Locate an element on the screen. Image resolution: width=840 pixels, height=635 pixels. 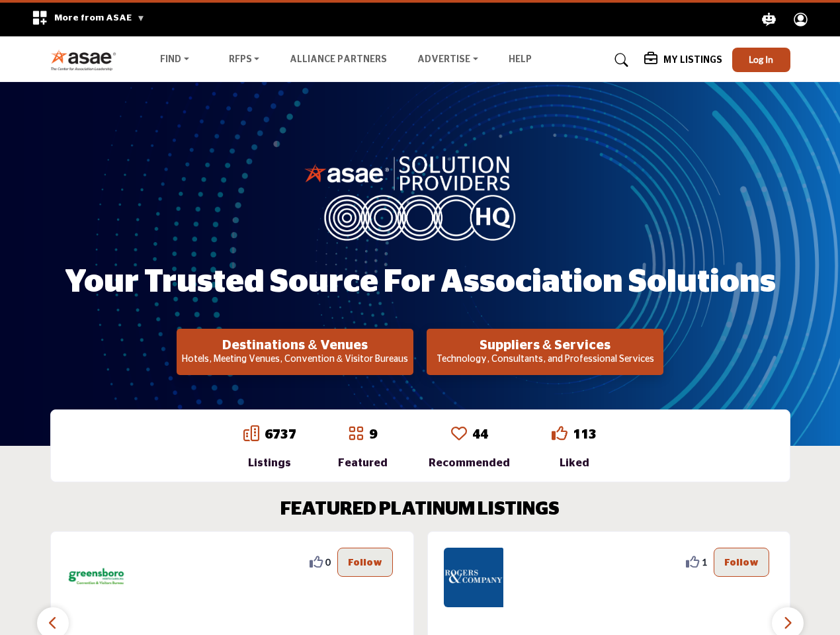
img: Rogers & Company PLLC is located at coordinates (473, 577).